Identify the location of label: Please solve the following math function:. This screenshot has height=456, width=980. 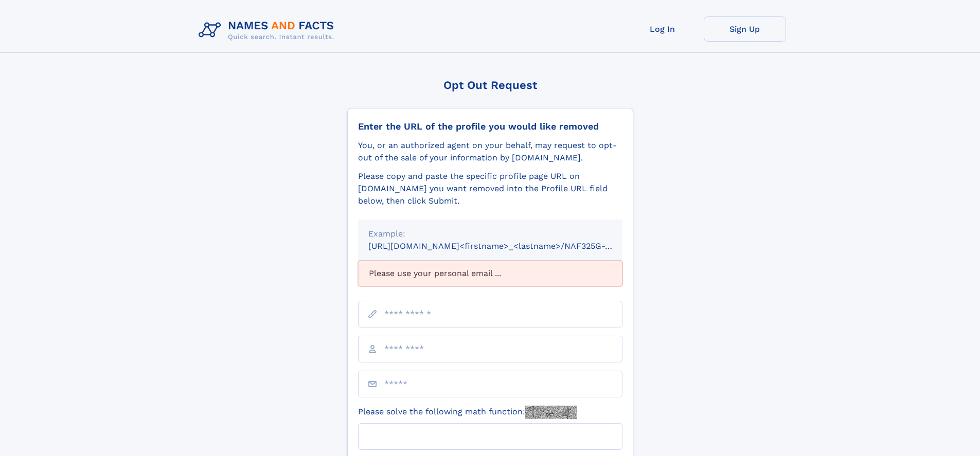
(467, 413).